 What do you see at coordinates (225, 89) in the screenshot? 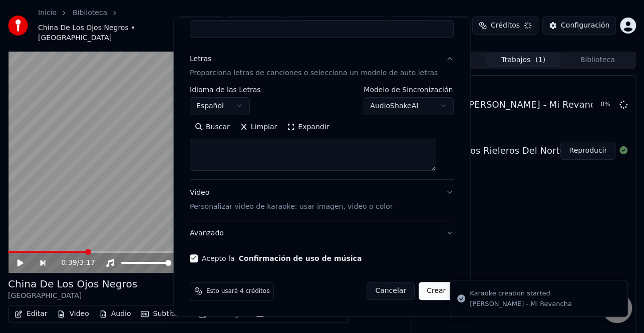
I see `label: Idioma de las Letras` at bounding box center [225, 89].